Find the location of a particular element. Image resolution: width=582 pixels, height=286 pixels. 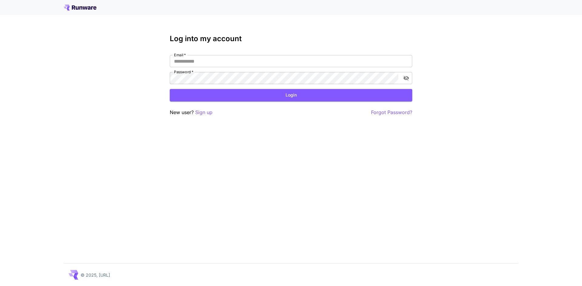

label: Password is located at coordinates (184, 72).